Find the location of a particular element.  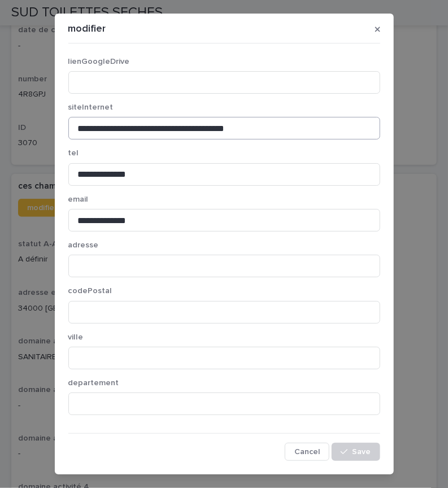

span: ville is located at coordinates (75, 337).